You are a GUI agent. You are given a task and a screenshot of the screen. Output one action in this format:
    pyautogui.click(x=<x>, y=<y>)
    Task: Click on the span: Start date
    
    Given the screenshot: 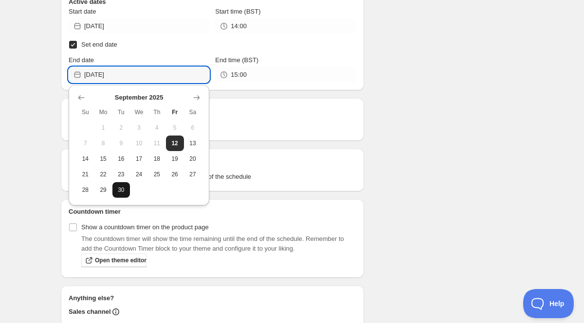 What is the action you would take?
    pyautogui.click(x=82, y=11)
    